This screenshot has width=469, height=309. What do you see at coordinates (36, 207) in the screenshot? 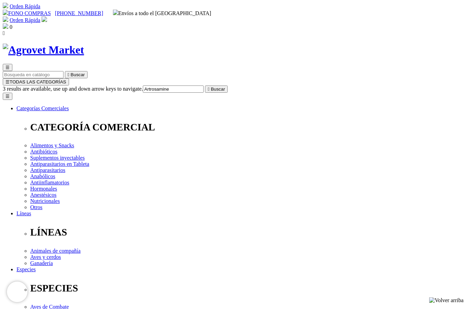
I see `span: Otros` at bounding box center [36, 207].